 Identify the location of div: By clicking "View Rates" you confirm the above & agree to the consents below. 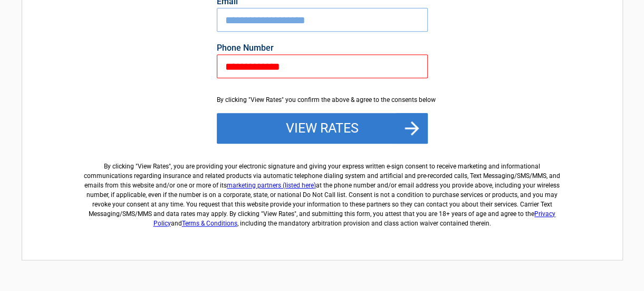
(322, 100).